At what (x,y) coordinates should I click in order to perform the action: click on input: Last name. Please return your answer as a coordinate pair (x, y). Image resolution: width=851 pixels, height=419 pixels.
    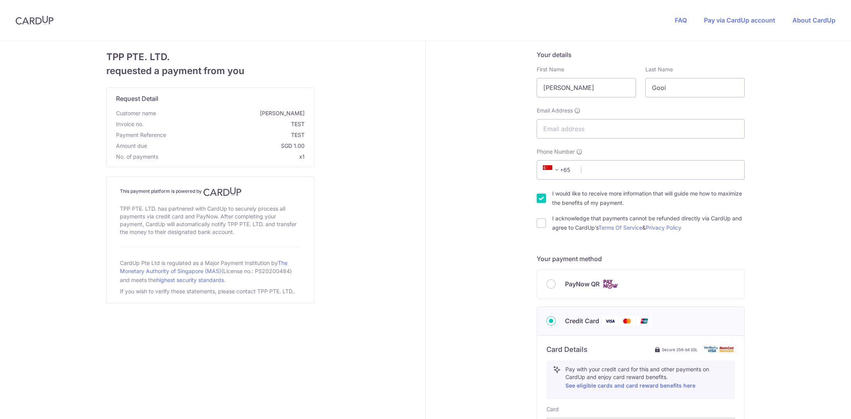
    Looking at the image, I should click on (695, 88).